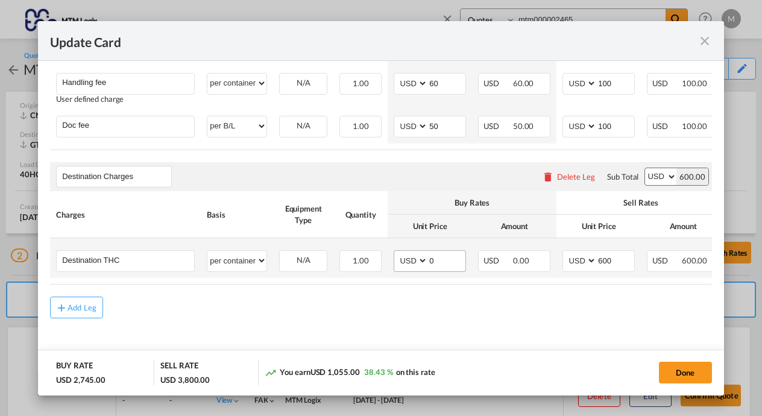 The image size is (762, 416). Describe the element at coordinates (81, 380) in the screenshot. I see `div: USD 2,745.00` at that location.